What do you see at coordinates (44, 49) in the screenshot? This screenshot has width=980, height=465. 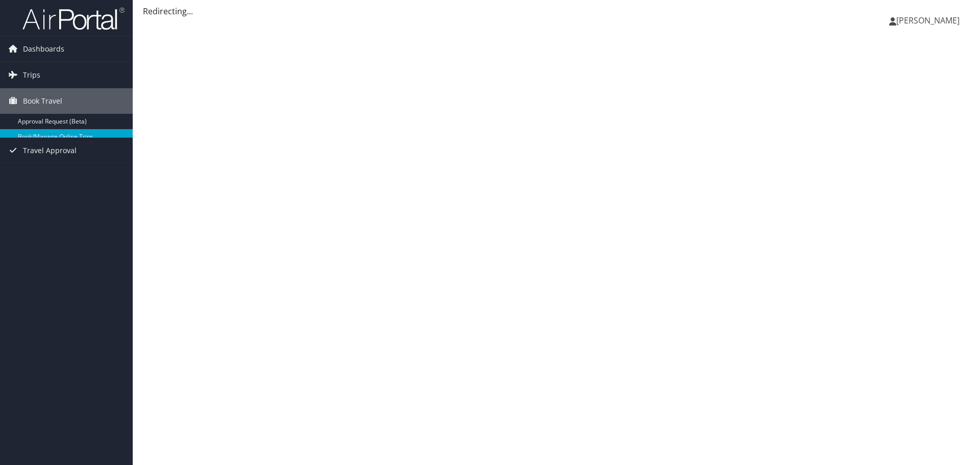 I see `span: Dashboards` at bounding box center [44, 49].